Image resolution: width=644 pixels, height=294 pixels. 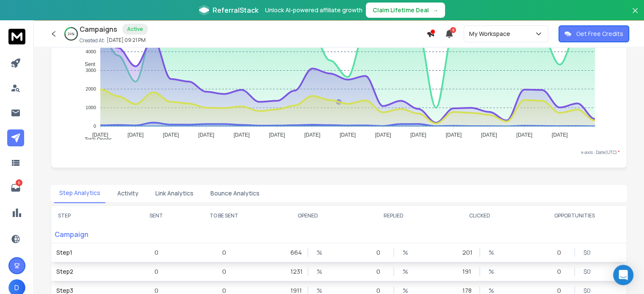 I want to click on p: My Workspace, so click(x=491, y=34).